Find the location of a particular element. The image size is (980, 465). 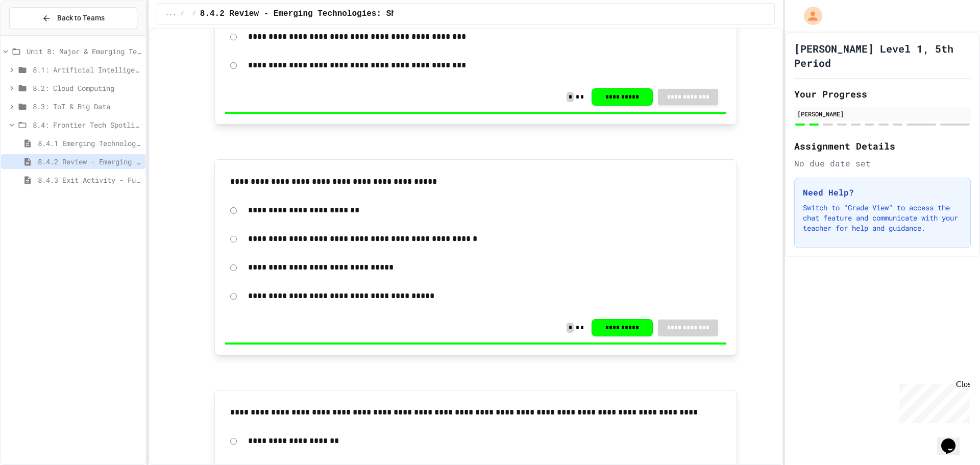

div: Chat with us now!Close is located at coordinates (37, 34).